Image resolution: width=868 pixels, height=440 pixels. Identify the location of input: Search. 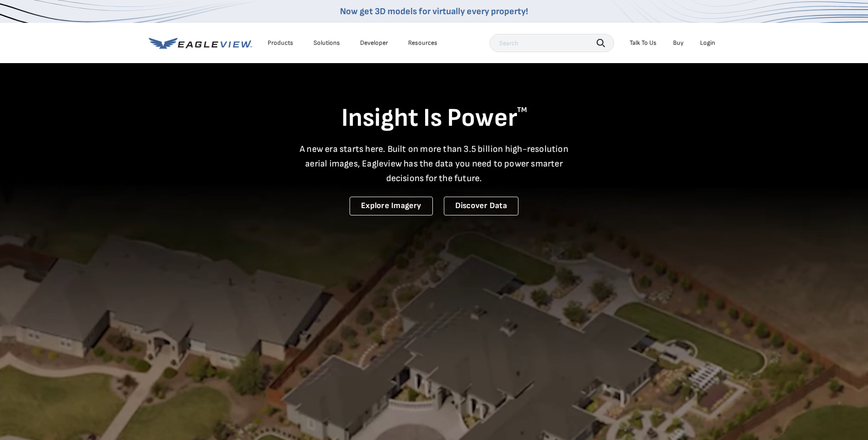
(552, 43).